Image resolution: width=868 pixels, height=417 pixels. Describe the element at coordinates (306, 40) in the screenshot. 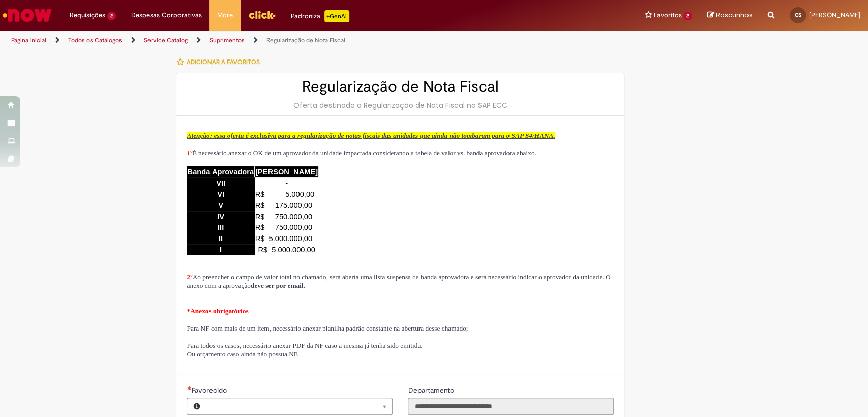

I see `a: Regularização de Nota Fiscal` at that location.